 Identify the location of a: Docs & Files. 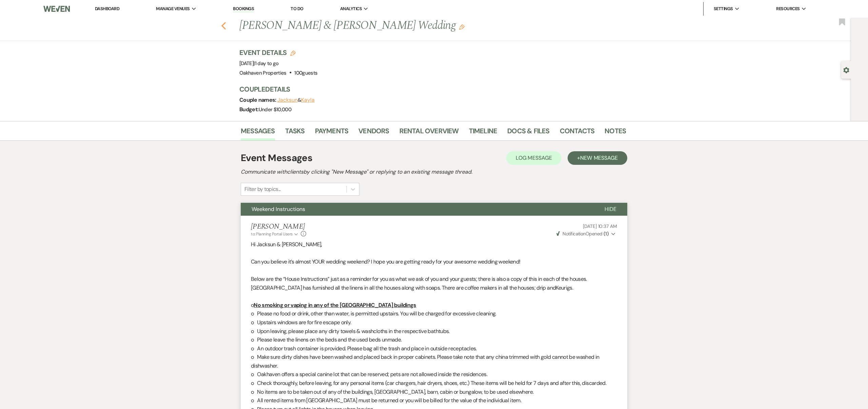
(528, 133).